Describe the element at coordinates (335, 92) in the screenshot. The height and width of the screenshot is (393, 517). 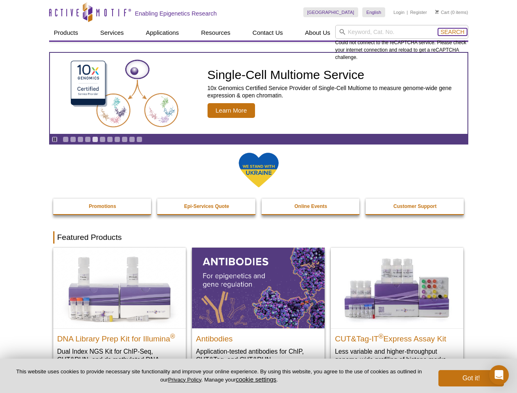
I see `p: 10x Genomics Certified Service Provider of Single-Cell Multiome to measure genome-wide gene expre...` at that location.